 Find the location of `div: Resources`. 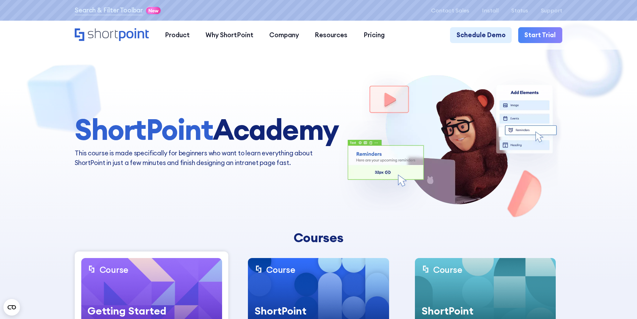

div: Resources is located at coordinates (331, 35).